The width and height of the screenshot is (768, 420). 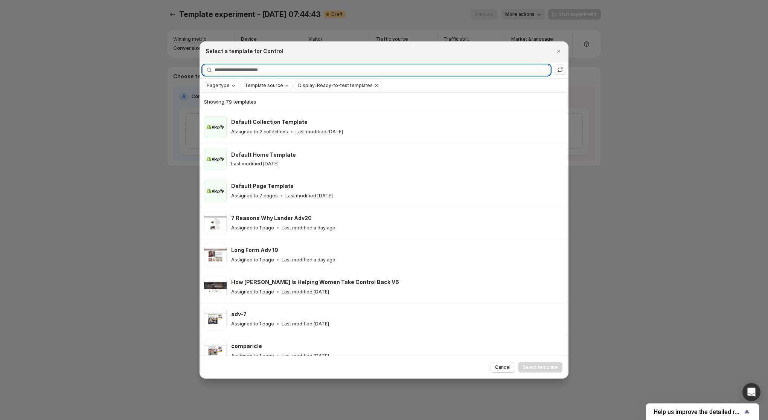 I want to click on button: Display: Ready-to-test templates, so click(x=333, y=85).